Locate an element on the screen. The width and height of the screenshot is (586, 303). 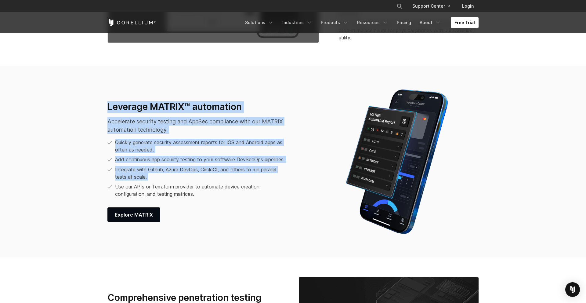
li: Use our APIs or Terraform provider to automate device creation, configuration, and testing matrices. is located at coordinates (198, 190).